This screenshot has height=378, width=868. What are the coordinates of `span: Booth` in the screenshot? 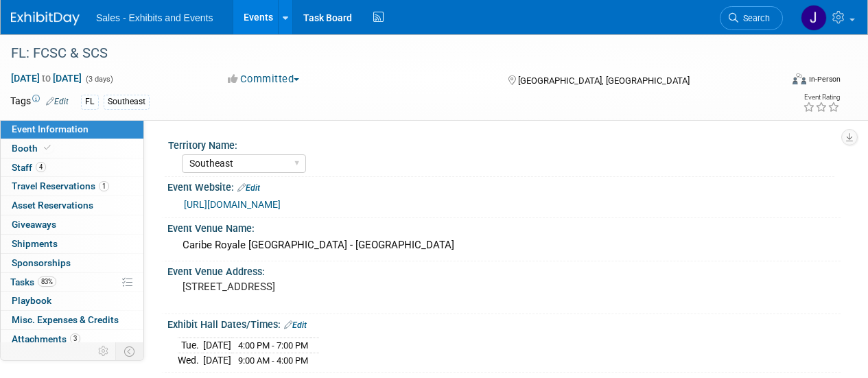 It's located at (33, 148).